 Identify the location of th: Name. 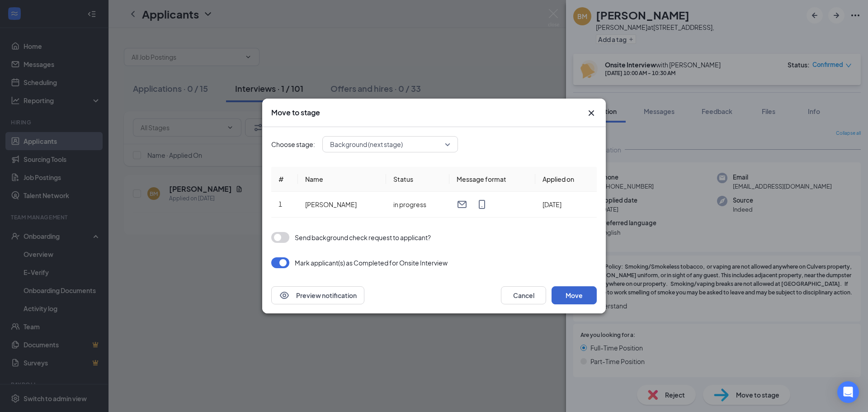
(342, 179).